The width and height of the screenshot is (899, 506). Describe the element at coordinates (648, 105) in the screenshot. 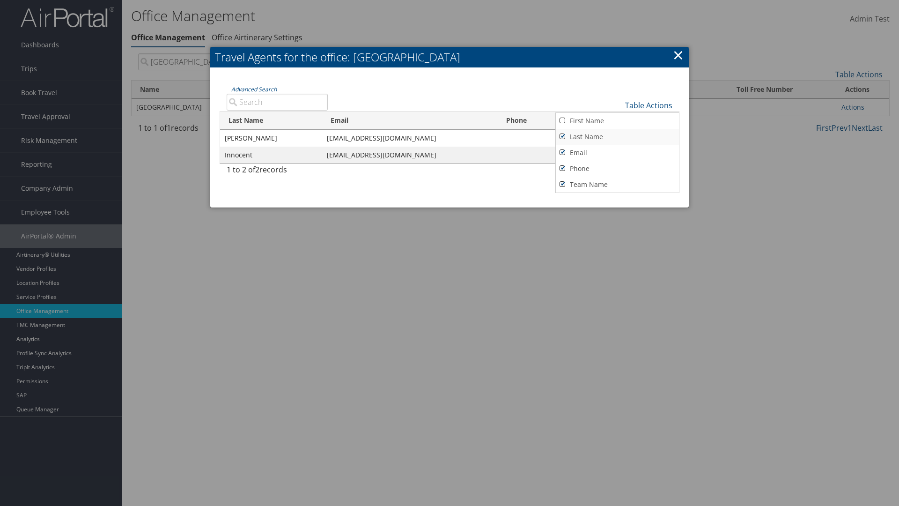

I see `a: Table Actions` at that location.